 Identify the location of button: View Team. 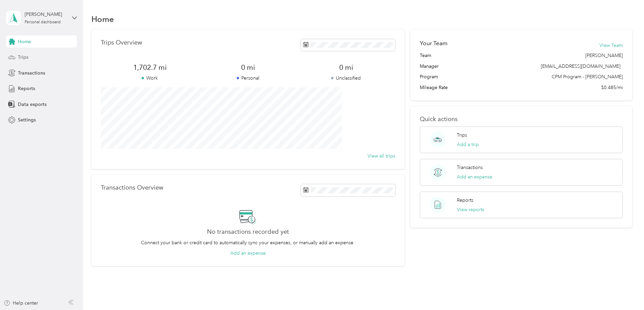
(611, 45).